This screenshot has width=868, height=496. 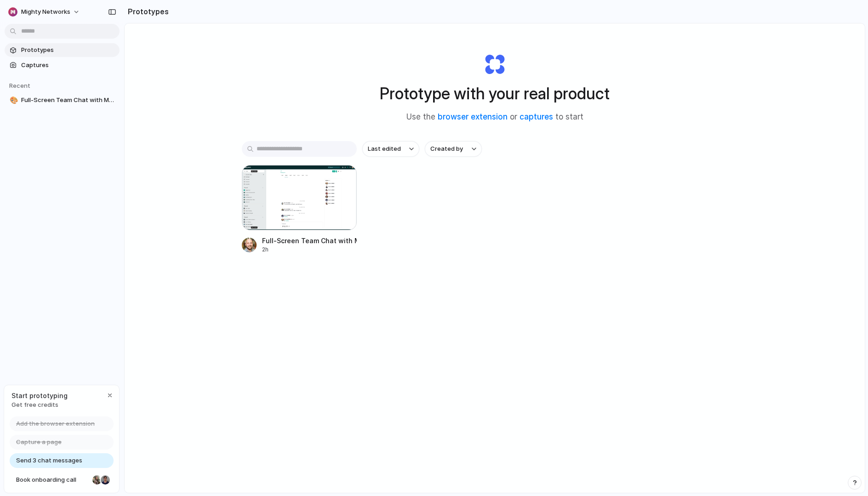 I want to click on a: Captures, so click(x=62, y=65).